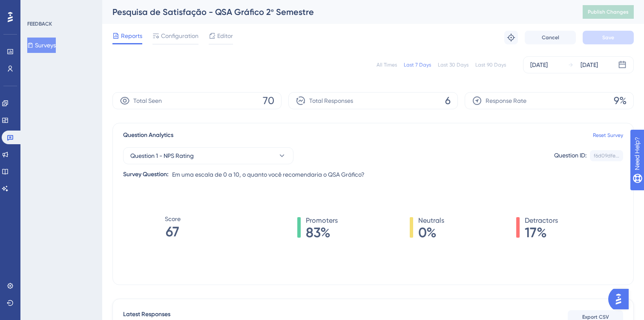 This screenshot has width=644, height=320. Describe the element at coordinates (132, 36) in the screenshot. I see `span: Reports` at that location.